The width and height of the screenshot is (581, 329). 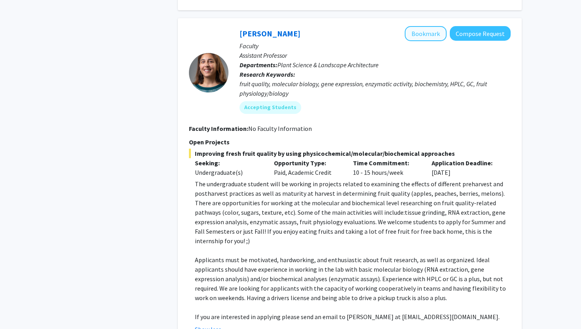 I want to click on p: Seeking:, so click(x=229, y=163).